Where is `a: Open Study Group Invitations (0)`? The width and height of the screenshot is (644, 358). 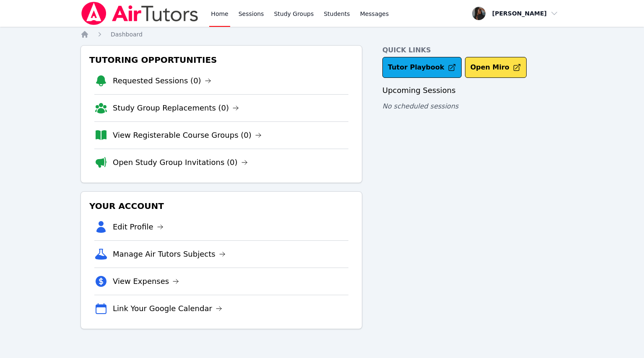 a: Open Study Group Invitations (0) is located at coordinates (180, 162).